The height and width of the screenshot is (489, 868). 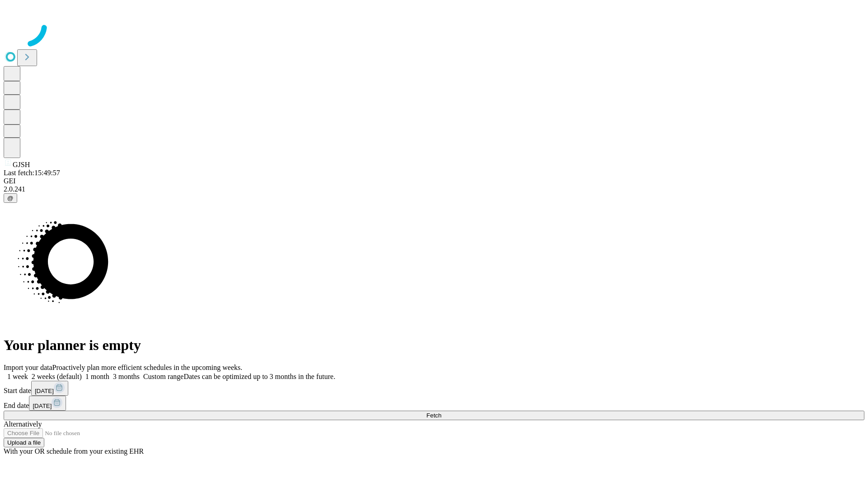 What do you see at coordinates (163, 376) in the screenshot?
I see `span: Custom range` at bounding box center [163, 376].